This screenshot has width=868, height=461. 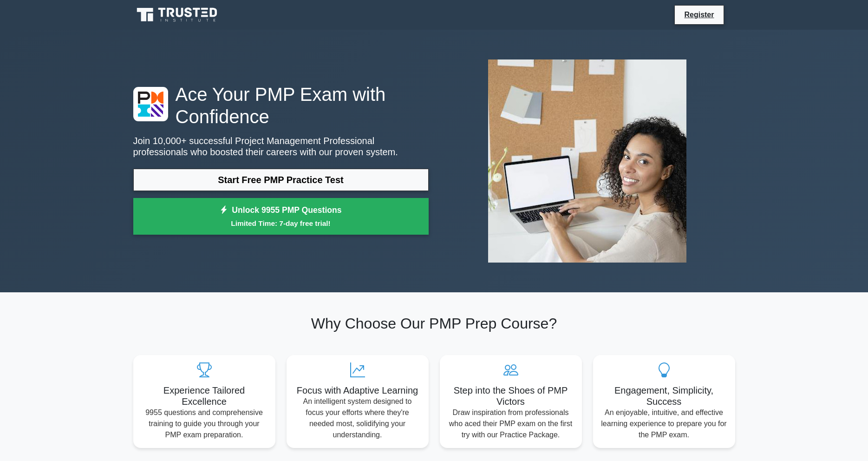 What do you see at coordinates (281, 223) in the screenshot?
I see `small: Limited Time: 7-day free trial!` at bounding box center [281, 223].